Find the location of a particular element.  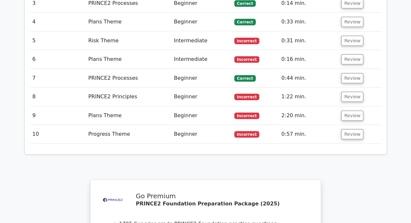

td: 1:22 min. is located at coordinates (309, 96).